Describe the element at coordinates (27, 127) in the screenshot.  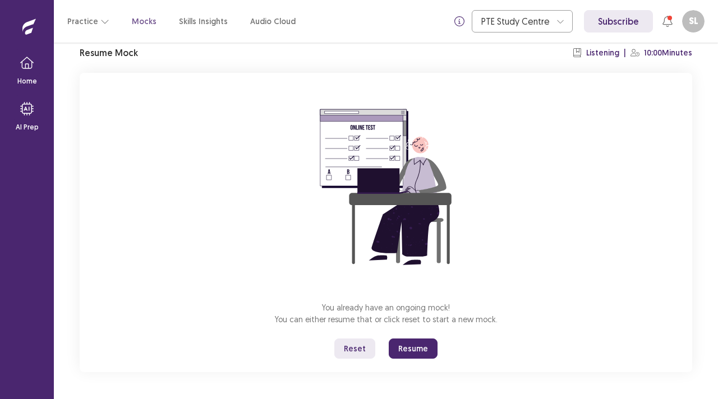
I see `p: AI Prep` at that location.